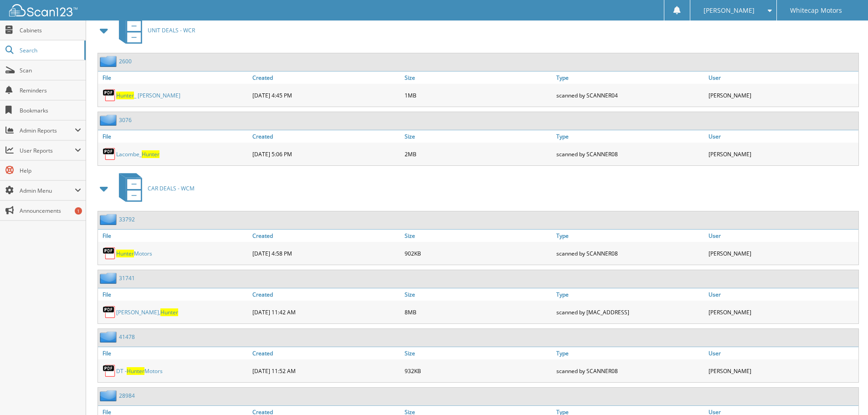  I want to click on img: scan123-logo-white.svg, so click(43, 10).